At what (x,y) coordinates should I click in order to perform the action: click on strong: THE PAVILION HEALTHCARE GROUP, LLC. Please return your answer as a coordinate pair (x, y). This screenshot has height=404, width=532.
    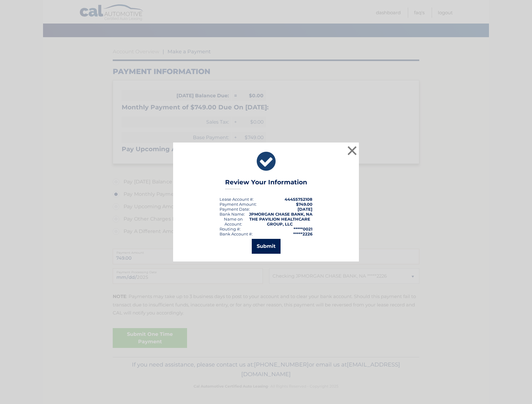
    Looking at the image, I should click on (280, 221).